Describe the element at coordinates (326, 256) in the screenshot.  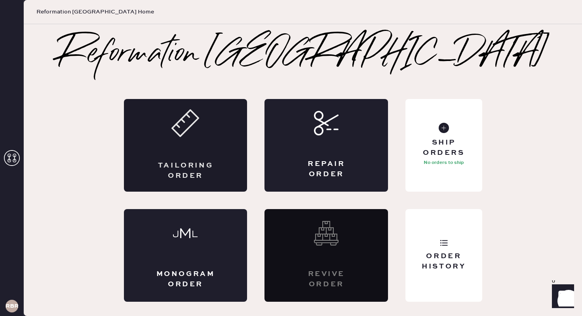
I see `div: Interested? Contact us at care@hemster.co` at that location.